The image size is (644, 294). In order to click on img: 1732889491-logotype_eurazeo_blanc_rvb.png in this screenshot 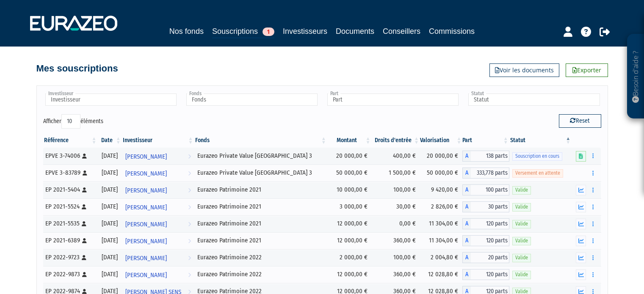, I will do `click(73, 23)`.